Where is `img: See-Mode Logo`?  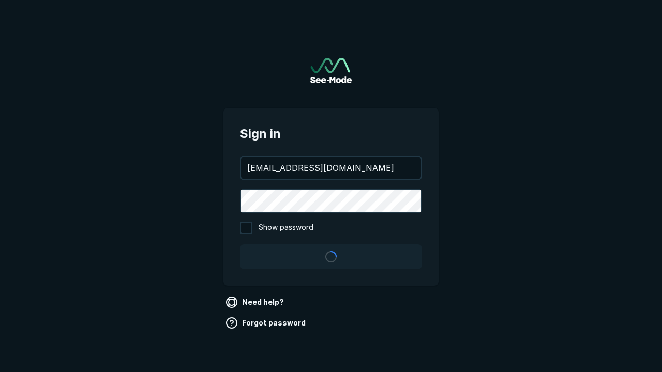
img: See-Mode Logo is located at coordinates (331, 70).